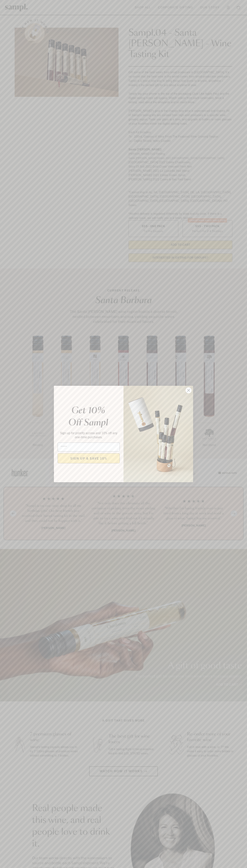 The image size is (247, 868). Describe the element at coordinates (158, 434) in the screenshot. I see `img: 96933287-25a1-481a-a6d8-4dd623390dc6.png` at that location.